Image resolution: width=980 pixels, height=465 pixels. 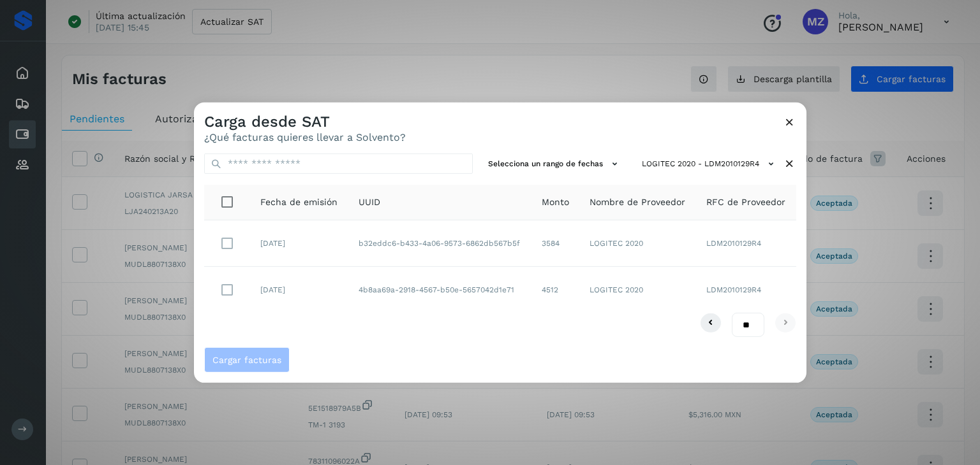 What do you see at coordinates (555, 202) in the screenshot?
I see `span: Monto` at bounding box center [555, 202].